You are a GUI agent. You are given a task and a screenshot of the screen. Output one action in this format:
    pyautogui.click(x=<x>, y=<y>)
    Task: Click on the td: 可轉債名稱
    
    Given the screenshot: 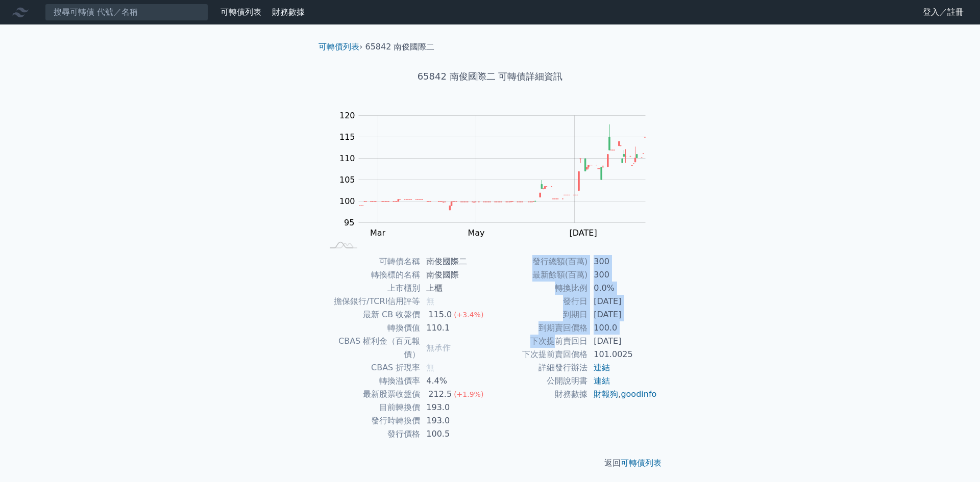 What is the action you would take?
    pyautogui.click(x=372, y=262)
    